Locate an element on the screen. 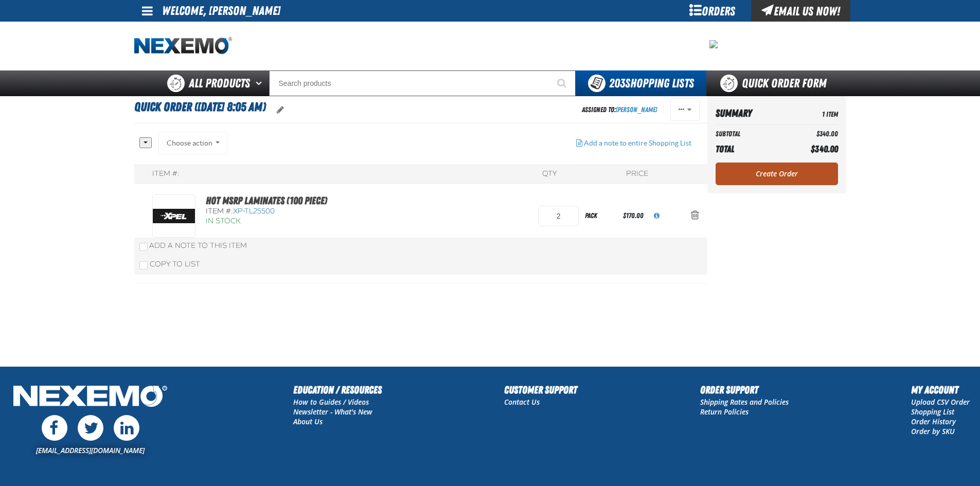  a: Home is located at coordinates (183, 46).